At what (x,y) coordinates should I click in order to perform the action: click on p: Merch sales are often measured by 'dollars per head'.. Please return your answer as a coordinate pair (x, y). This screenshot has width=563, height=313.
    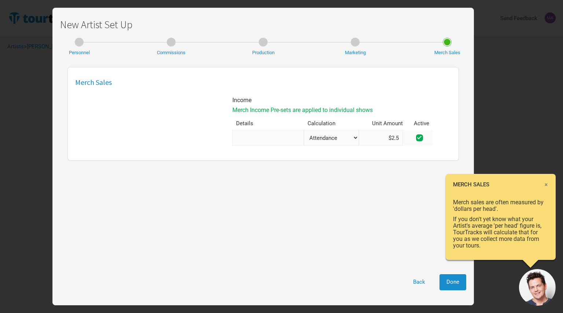
    Looking at the image, I should click on (500, 206).